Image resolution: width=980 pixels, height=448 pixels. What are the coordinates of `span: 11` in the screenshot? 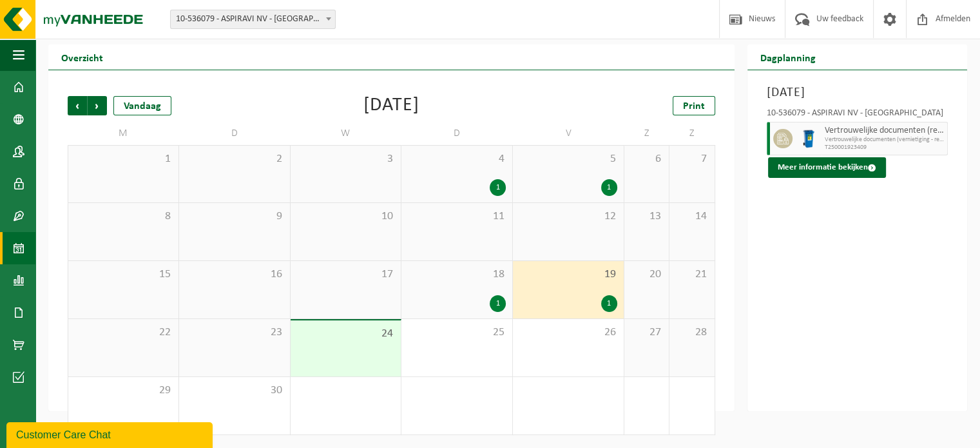 It's located at (457, 217).